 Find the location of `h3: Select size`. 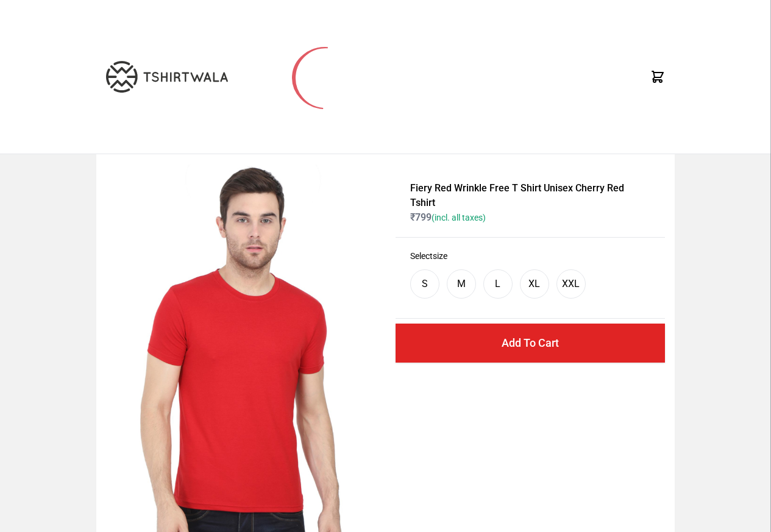

h3: Select size is located at coordinates (530, 256).